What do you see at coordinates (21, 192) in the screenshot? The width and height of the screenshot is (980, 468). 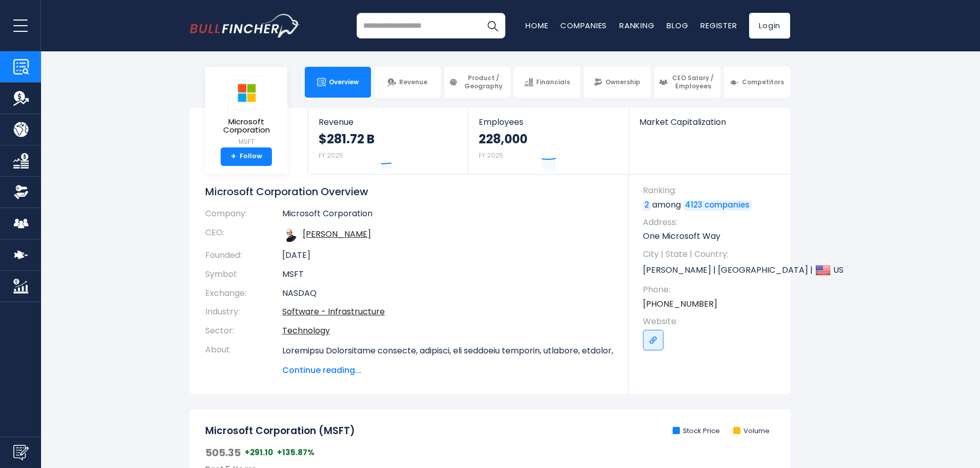 I see `img: Ownership` at bounding box center [21, 192].